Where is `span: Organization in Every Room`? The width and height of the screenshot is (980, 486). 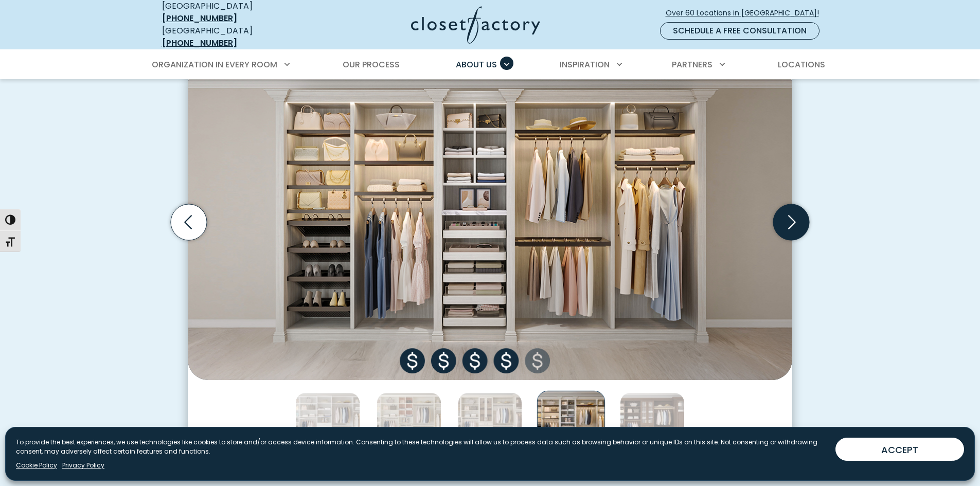
span: Organization in Every Room is located at coordinates (215, 64).